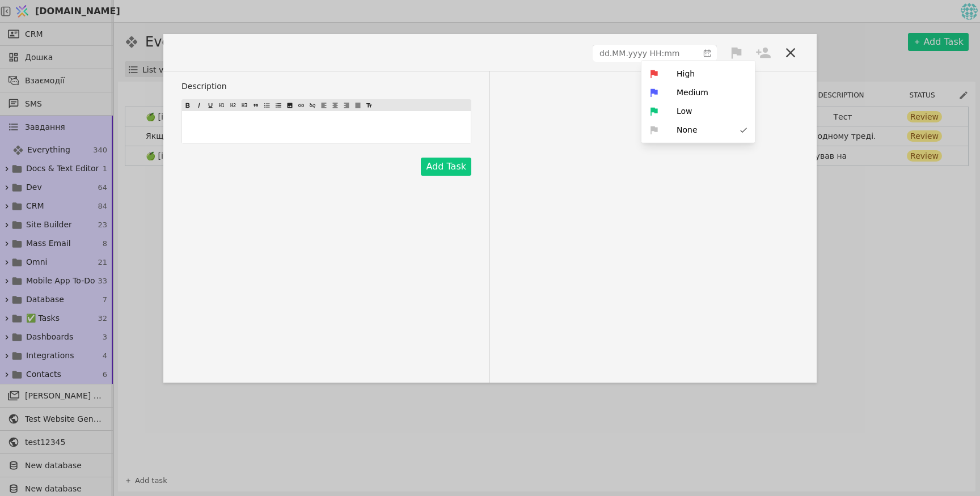  Describe the element at coordinates (693, 93) in the screenshot. I see `span: Medium` at that location.